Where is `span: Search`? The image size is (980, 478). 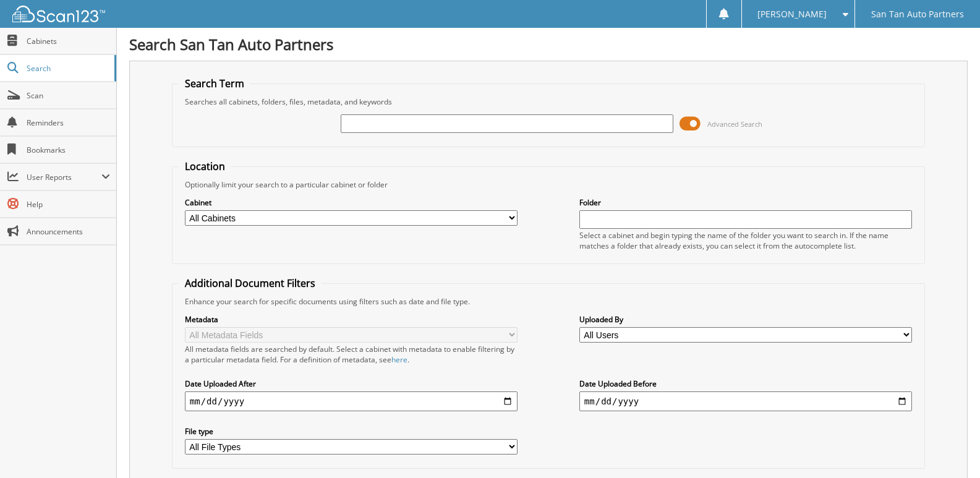
span: Search is located at coordinates (67, 68).